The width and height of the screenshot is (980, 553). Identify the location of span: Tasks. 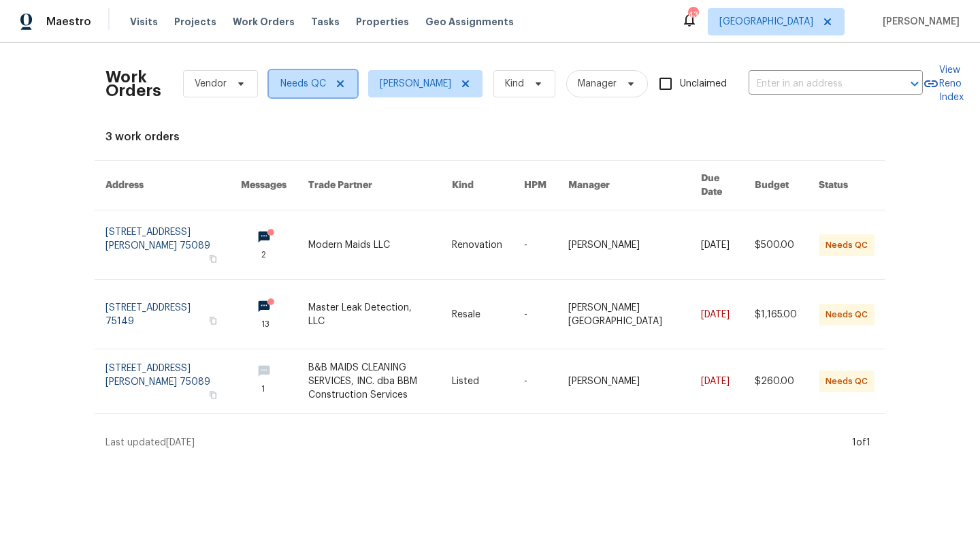
(325, 21).